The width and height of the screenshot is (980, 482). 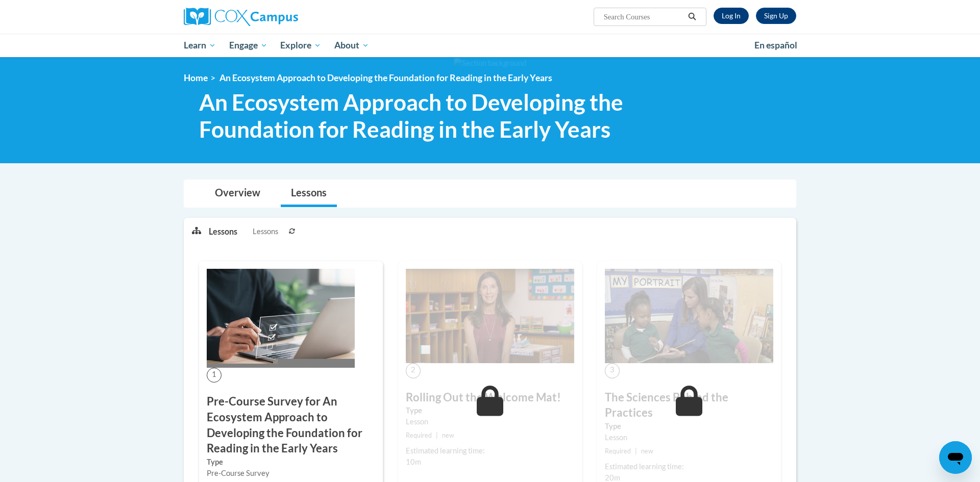 What do you see at coordinates (776, 16) in the screenshot?
I see `a: Register` at bounding box center [776, 16].